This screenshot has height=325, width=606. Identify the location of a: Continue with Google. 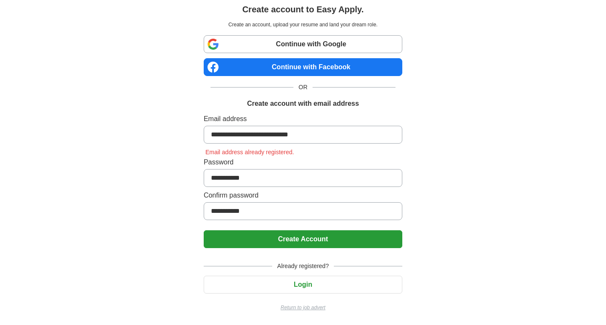
(303, 44).